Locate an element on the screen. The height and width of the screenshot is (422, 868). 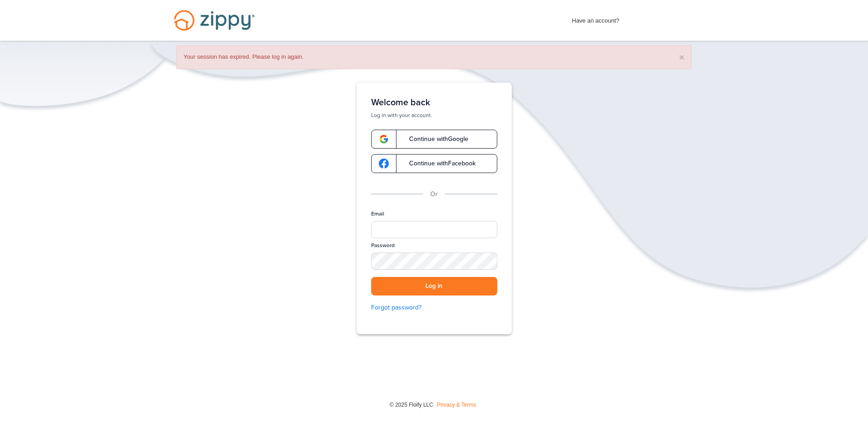
span: © 2025 Floify LLC is located at coordinates (411, 405).